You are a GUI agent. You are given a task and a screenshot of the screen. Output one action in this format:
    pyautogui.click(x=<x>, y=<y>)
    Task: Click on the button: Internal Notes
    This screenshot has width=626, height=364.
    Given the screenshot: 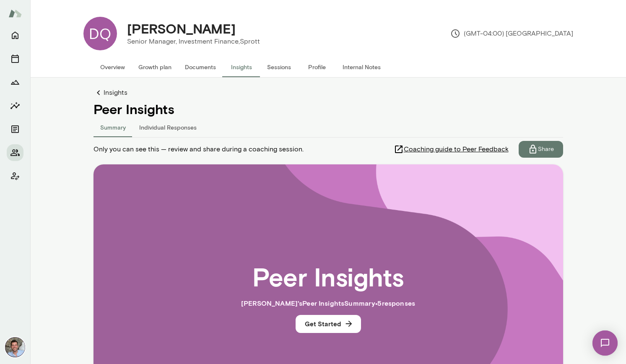 What is the action you would take?
    pyautogui.click(x=361, y=67)
    